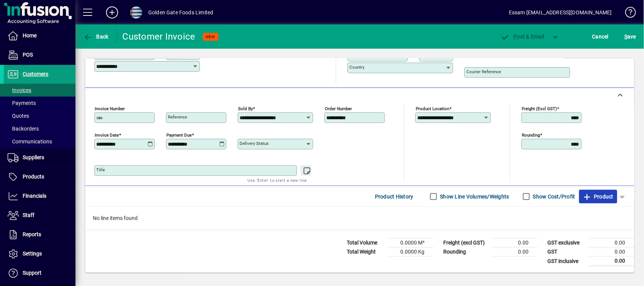 The width and height of the screenshot is (644, 286). Describe the element at coordinates (40, 116) in the screenshot. I see `a: Quotes` at that location.